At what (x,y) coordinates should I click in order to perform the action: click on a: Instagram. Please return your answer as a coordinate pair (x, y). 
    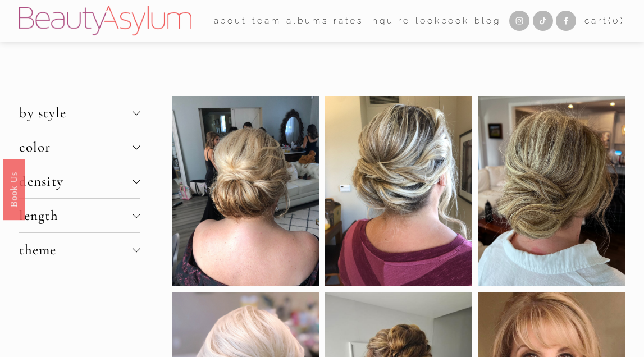
    Looking at the image, I should click on (519, 20).